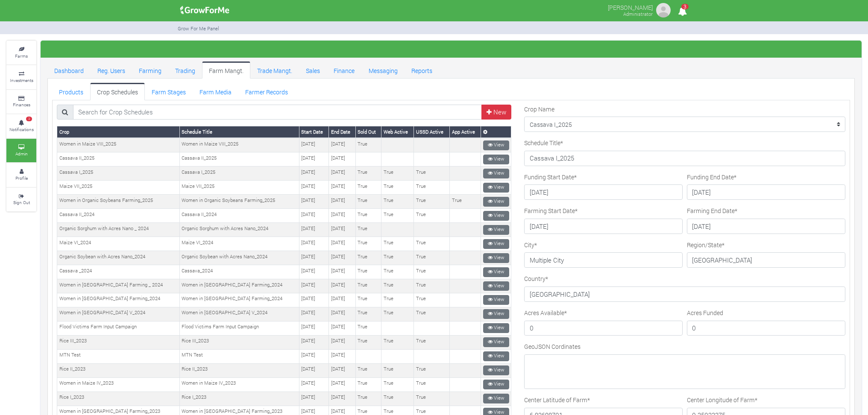 The image size is (868, 415). Describe the element at coordinates (682, 12) in the screenshot. I see `a: 3` at that location.